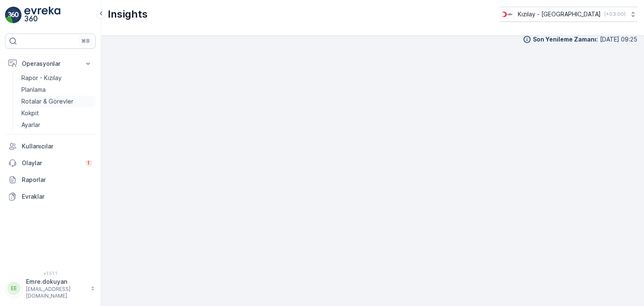 This screenshot has height=306, width=644. Describe the element at coordinates (42, 15) in the screenshot. I see `img: logo_light-DOdMpM7g.png` at that location.